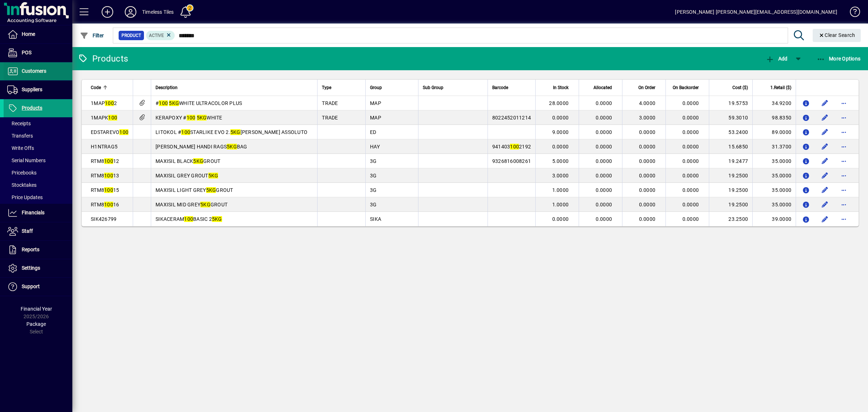 This screenshot has width=868, height=412. What do you see at coordinates (36, 324) in the screenshot?
I see `span: Package` at bounding box center [36, 324].